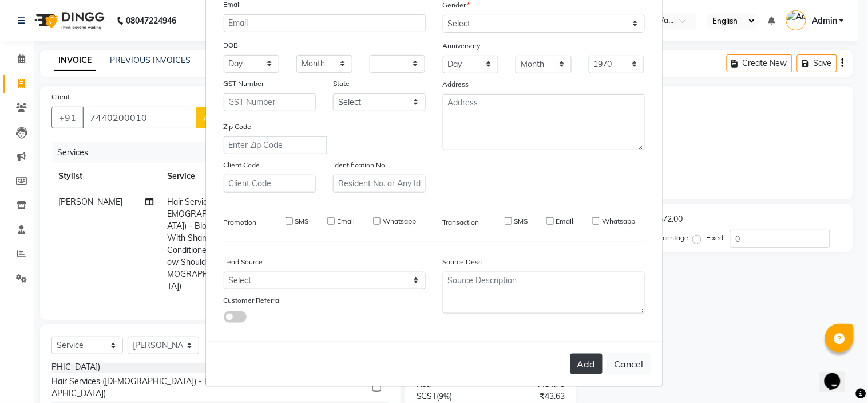  I want to click on button: Add, so click(587, 364).